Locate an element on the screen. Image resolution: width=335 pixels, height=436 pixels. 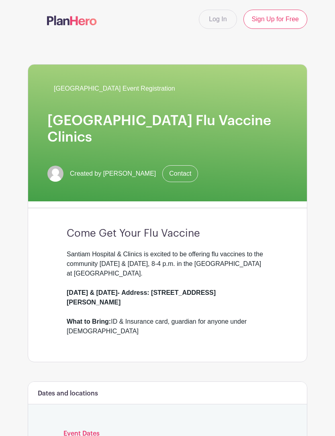
a: Log In is located at coordinates (217, 19).